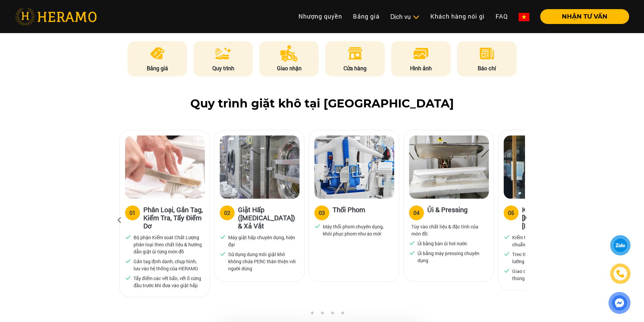  What do you see at coordinates (366, 16) in the screenshot?
I see `a: Bảng giá` at bounding box center [366, 16].